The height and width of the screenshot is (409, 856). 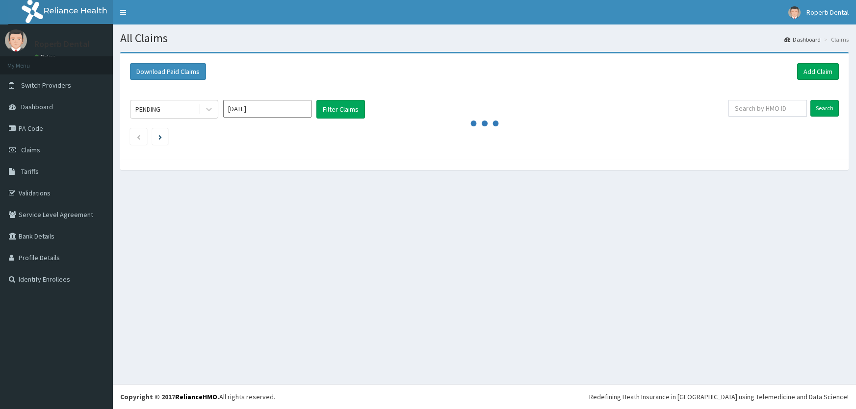 What do you see at coordinates (170, 397) in the screenshot?
I see `strong: Copyright © 2017 .` at bounding box center [170, 397].